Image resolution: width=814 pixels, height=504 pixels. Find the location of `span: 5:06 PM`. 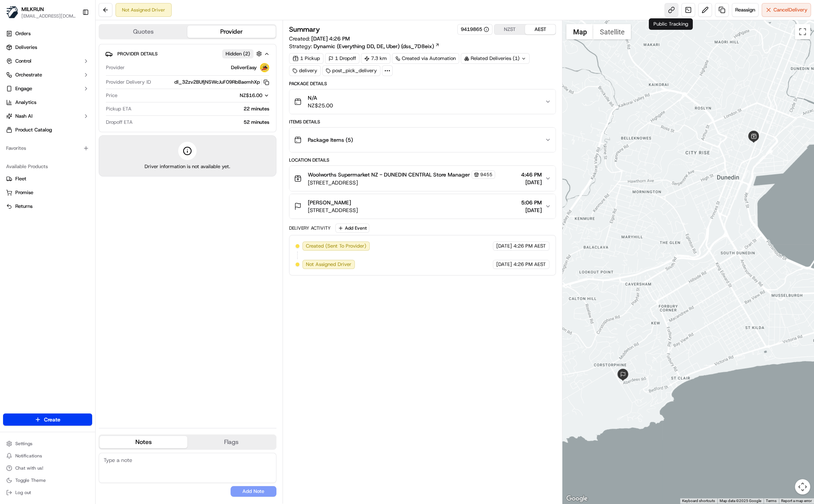

span: 5:06 PM is located at coordinates (531, 203).